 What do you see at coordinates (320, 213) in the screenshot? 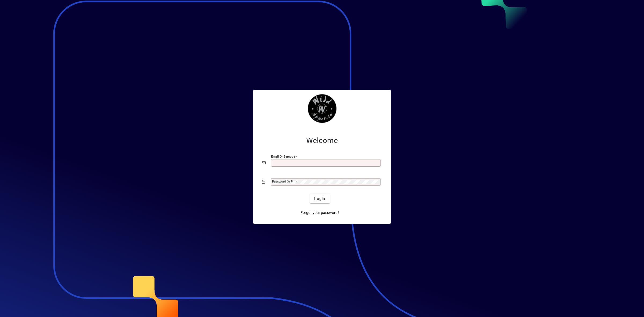
I see `a: Forgot your password?` at bounding box center [320, 213].